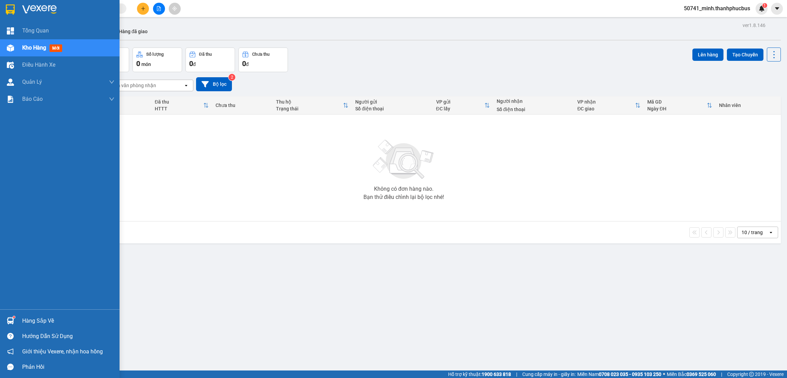 Image resolution: width=787 pixels, height=378 pixels. Describe the element at coordinates (159, 9) in the screenshot. I see `button: file-add` at that location.